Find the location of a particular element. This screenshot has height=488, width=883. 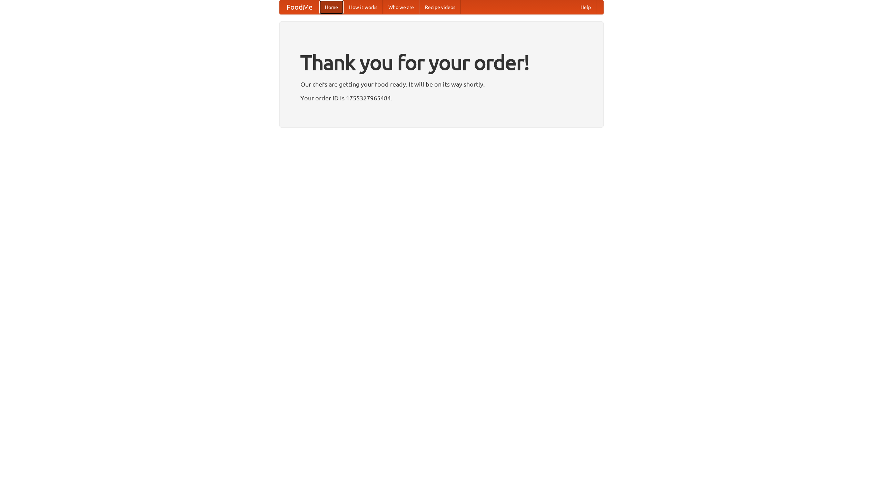

h1: Thank you for your order! is located at coordinates (441, 62).